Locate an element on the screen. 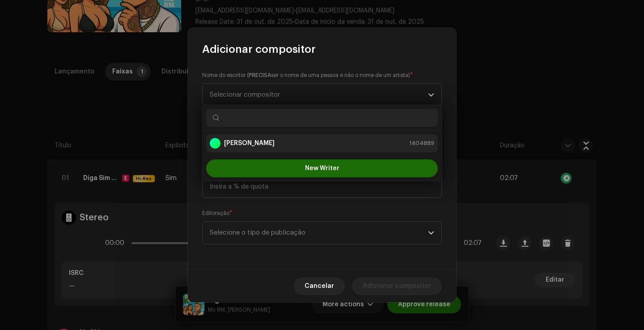  button: Adicionar compositor is located at coordinates (397, 286).